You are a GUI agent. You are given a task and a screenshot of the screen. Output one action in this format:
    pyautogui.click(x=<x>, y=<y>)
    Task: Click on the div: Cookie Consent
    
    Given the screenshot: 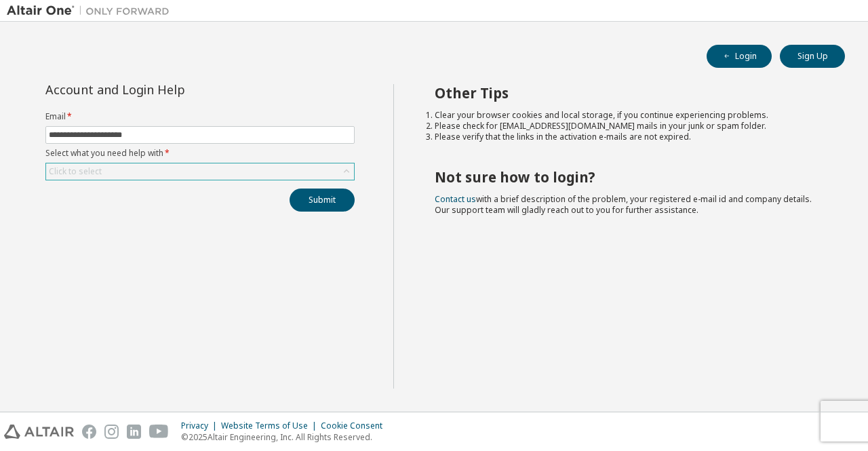 What is the action you would take?
    pyautogui.click(x=355, y=426)
    